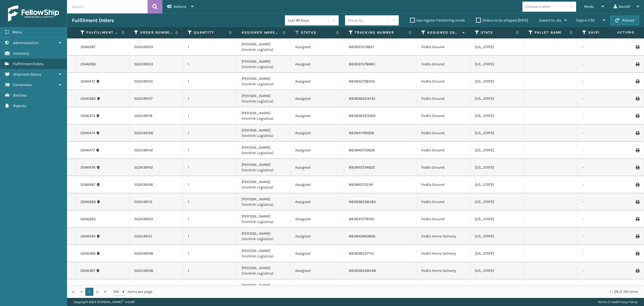  Describe the element at coordinates (156, 99) in the screenshot. I see `td: SO2439107` at that location.